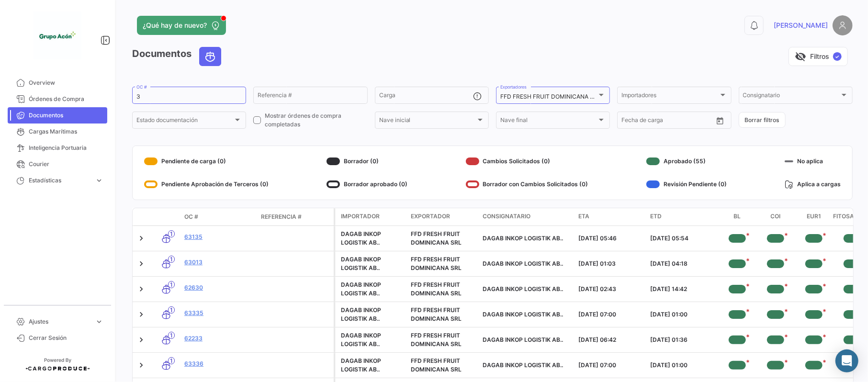 Image resolution: width=868 pixels, height=382 pixels. Describe the element at coordinates (687, 185) in the screenshot. I see `div: Revisión Pendiente (0)` at that location.